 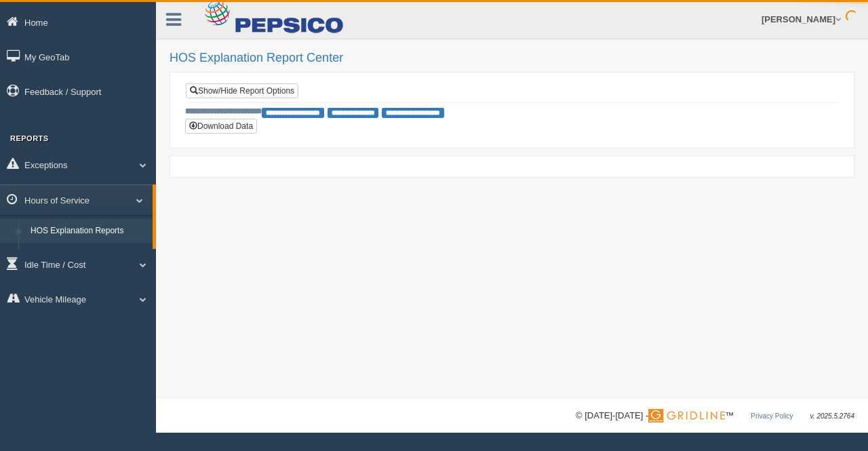 What do you see at coordinates (221, 126) in the screenshot?
I see `button: Download Data` at bounding box center [221, 126].